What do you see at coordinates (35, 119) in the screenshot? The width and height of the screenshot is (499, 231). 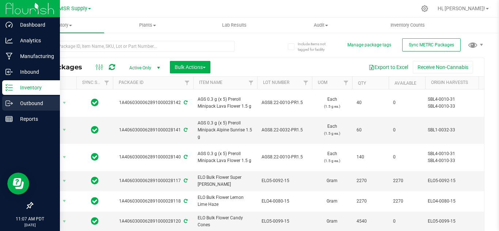 I see `p: Reports` at bounding box center [35, 119].